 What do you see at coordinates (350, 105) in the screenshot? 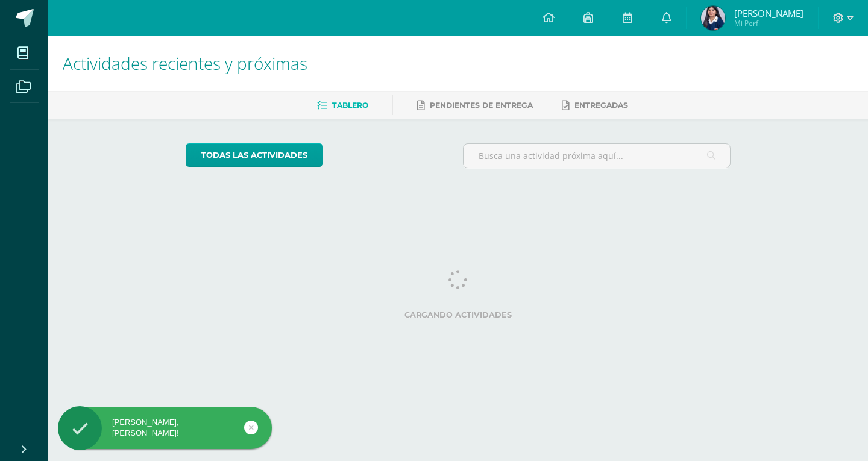
I see `span: Tablero` at bounding box center [350, 105].